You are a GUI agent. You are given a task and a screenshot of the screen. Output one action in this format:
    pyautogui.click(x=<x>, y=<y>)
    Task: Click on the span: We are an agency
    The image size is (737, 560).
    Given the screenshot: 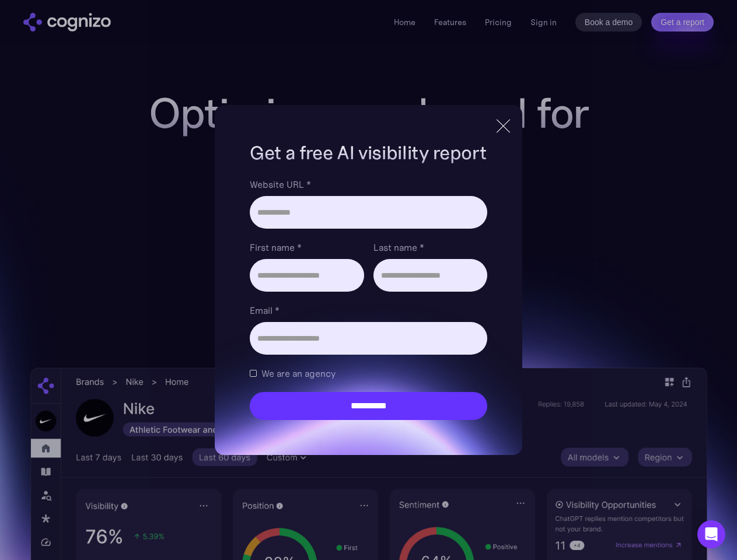 What is the action you would take?
    pyautogui.click(x=298, y=373)
    